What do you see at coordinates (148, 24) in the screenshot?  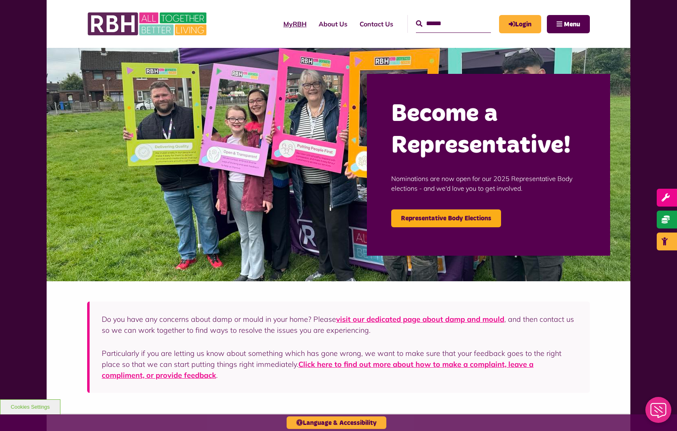 I see `img: RBH` at bounding box center [148, 24].